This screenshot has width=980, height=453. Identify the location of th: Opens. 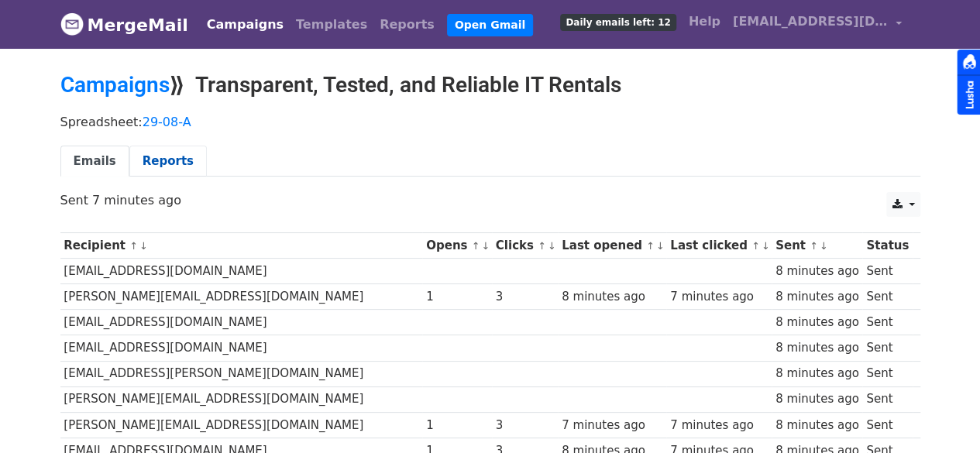
(457, 245).